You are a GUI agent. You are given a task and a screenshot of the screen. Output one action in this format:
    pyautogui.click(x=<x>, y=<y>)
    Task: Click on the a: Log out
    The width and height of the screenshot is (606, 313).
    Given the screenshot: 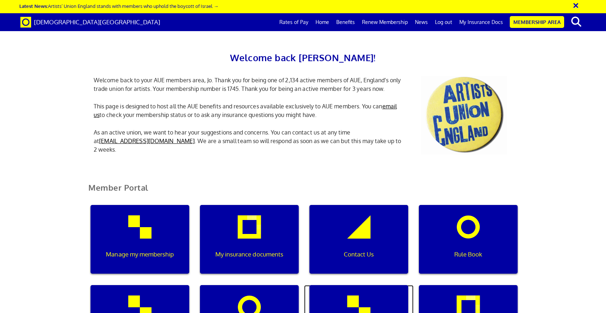 What is the action you would take?
    pyautogui.click(x=444, y=22)
    